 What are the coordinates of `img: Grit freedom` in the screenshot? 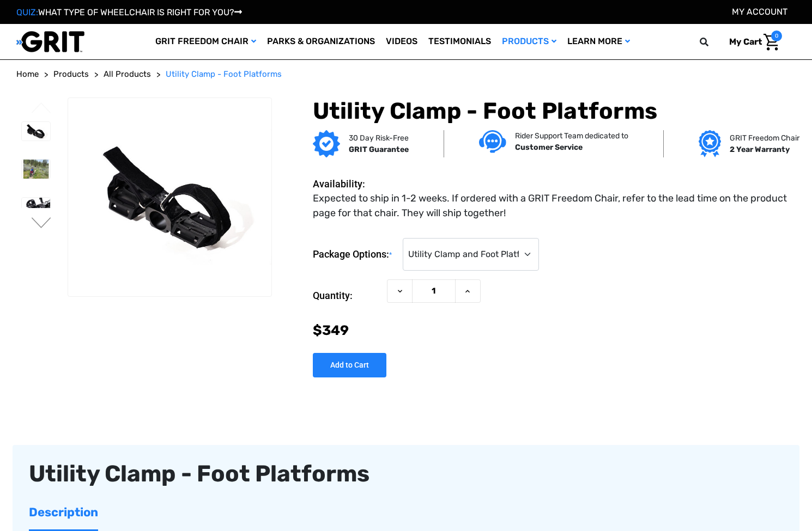 It's located at (710, 144).